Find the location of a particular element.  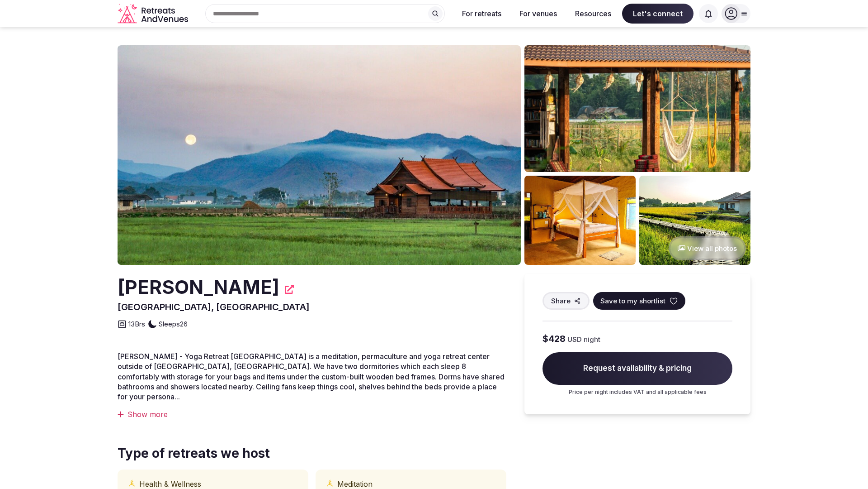

span: $428 is located at coordinates (554, 338).